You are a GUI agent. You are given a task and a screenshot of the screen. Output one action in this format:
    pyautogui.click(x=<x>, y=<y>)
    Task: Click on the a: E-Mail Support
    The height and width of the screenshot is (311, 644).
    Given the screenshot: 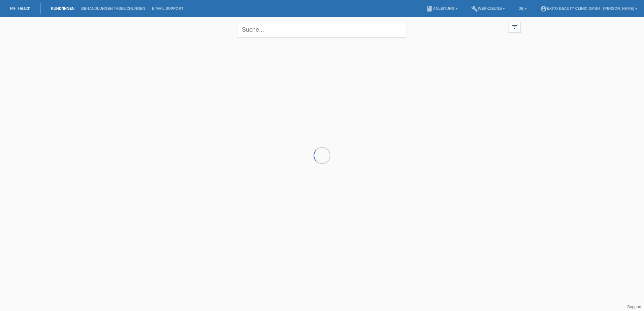 What is the action you would take?
    pyautogui.click(x=168, y=8)
    